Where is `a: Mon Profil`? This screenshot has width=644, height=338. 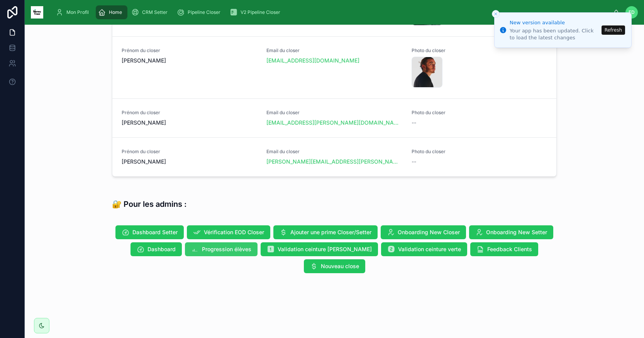
a: Mon Profil is located at coordinates (74, 12).